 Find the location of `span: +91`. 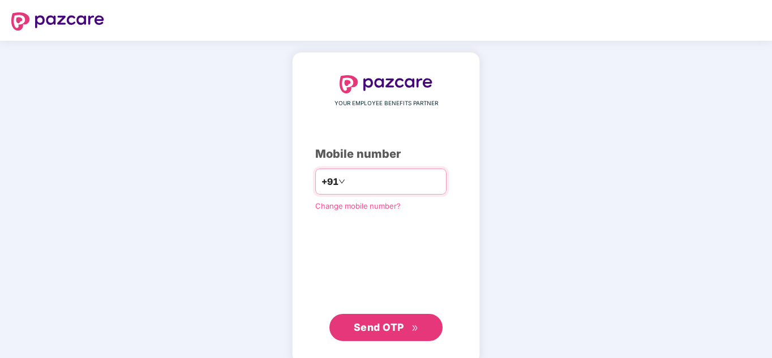

span: +91 is located at coordinates (330, 182).